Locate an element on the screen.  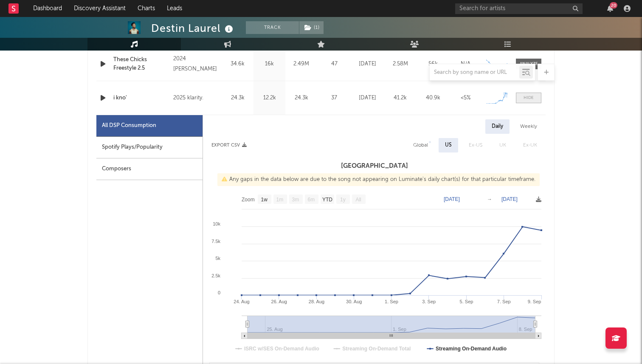
div: 16k is located at coordinates (269, 64).